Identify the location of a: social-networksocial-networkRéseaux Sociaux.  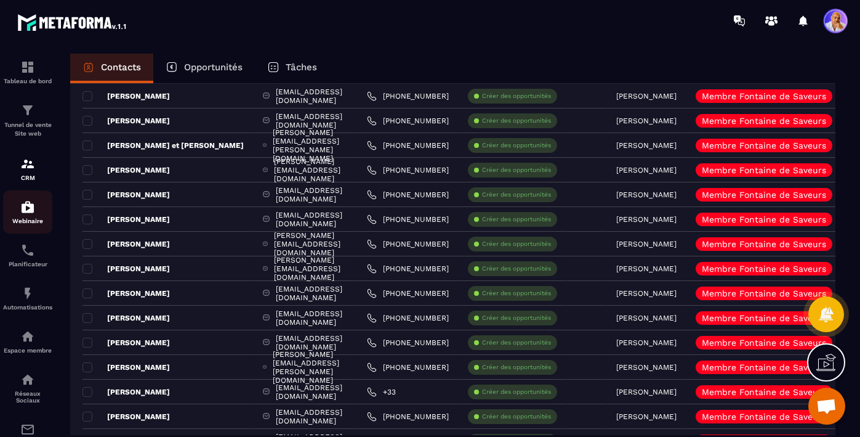
(28, 387).